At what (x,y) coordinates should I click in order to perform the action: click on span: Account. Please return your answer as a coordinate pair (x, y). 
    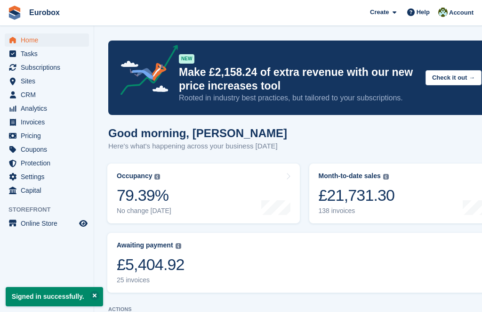
    Looking at the image, I should click on (462, 13).